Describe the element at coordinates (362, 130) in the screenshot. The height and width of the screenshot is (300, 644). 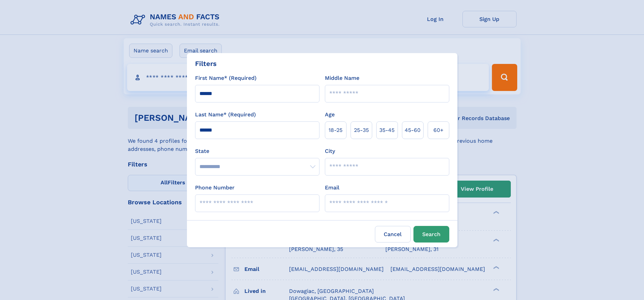
I see `span: 25‑35` at that location.